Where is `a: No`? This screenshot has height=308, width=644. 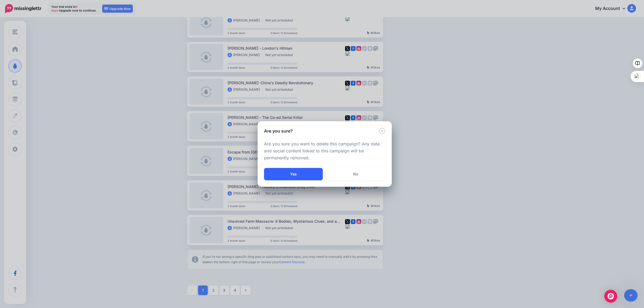
a: No is located at coordinates (356, 174).